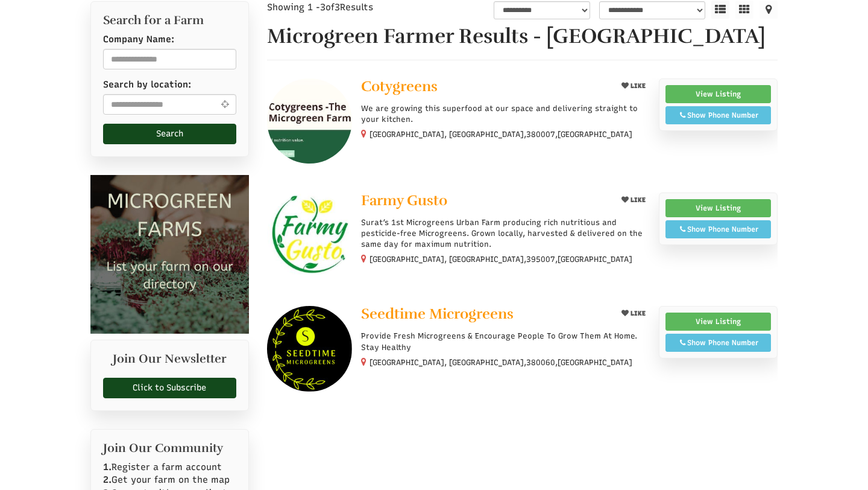 This screenshot has height=490, width=868. What do you see at coordinates (542, 11) in the screenshot?
I see `select: overall_rating_filter-1` at bounding box center [542, 11].